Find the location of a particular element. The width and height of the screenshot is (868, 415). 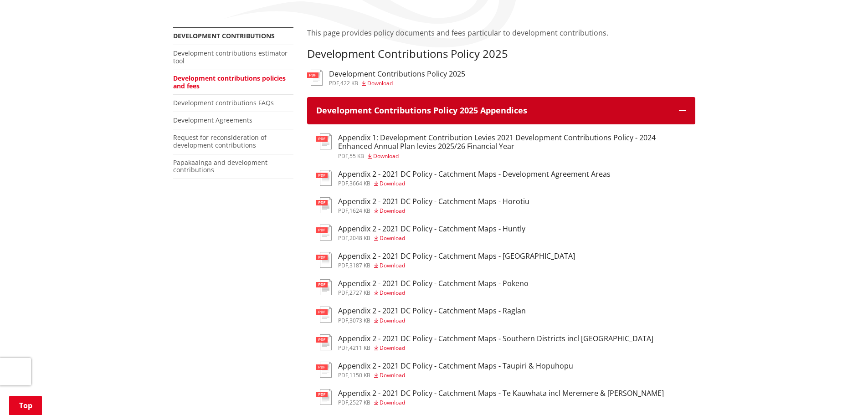

a: Development contributions policies and fees is located at coordinates (229, 82).